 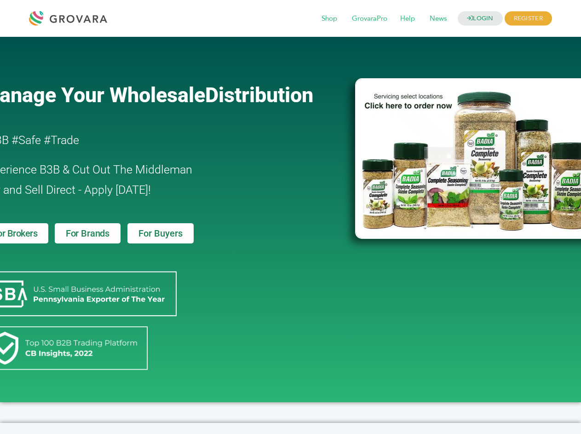 I want to click on a: News, so click(x=438, y=19).